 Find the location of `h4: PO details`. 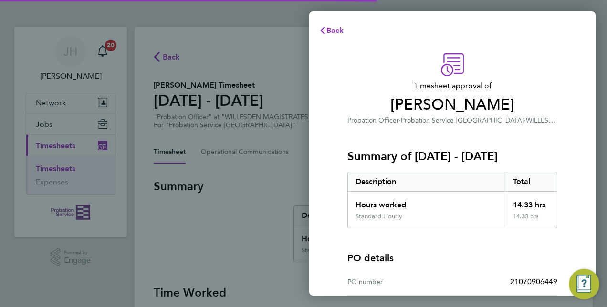

h4: PO details is located at coordinates (370, 258).